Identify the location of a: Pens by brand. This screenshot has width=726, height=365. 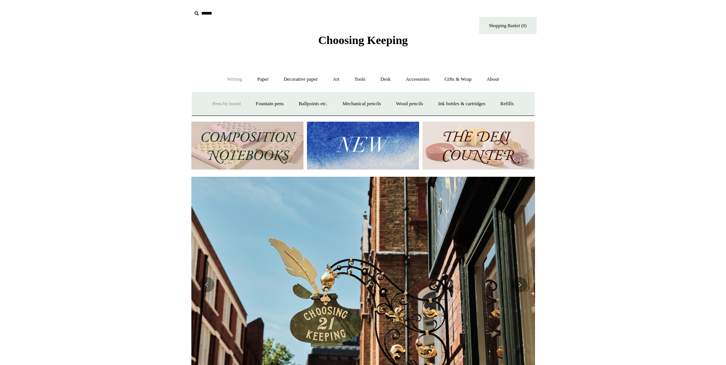
(227, 104).